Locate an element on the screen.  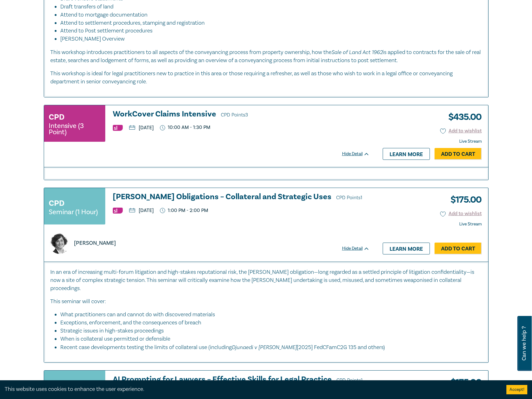
li: Attend to Post settlement procedures is located at coordinates (268, 31).